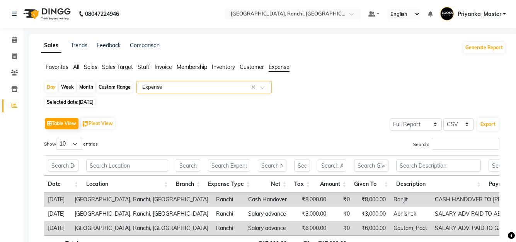 Image resolution: width=516 pixels, height=242 pixels. I want to click on button: Export, so click(488, 124).